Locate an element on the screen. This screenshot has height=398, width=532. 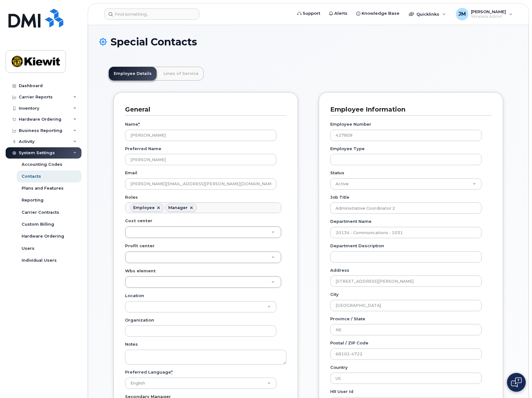
label: Cost center is located at coordinates (139, 221).